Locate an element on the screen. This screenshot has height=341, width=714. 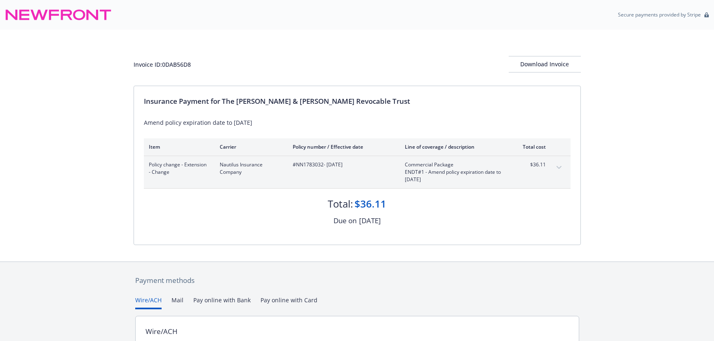
button: expand content is located at coordinates (559, 168).